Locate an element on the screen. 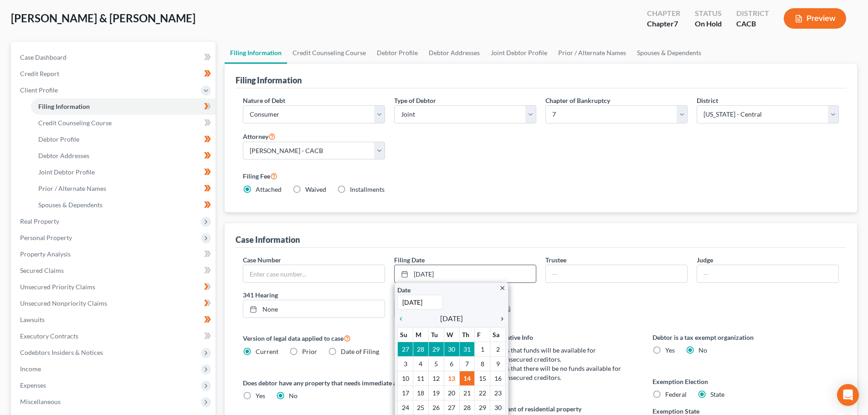  button: Preview is located at coordinates (814, 18).